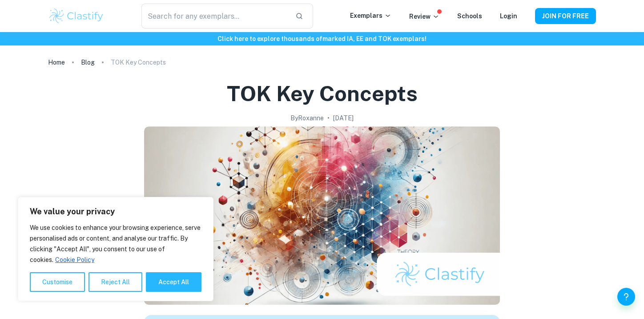 The height and width of the screenshot is (319, 644). Describe the element at coordinates (626, 297) in the screenshot. I see `button: Help and Feedback` at that location.